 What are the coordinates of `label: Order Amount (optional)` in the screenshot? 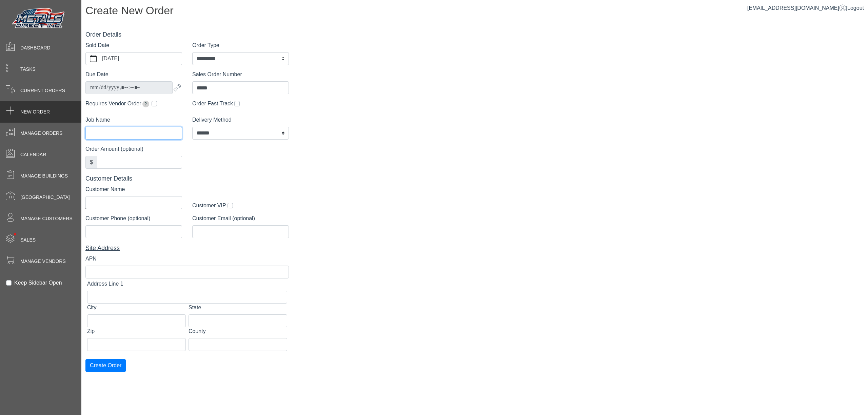 It's located at (114, 149).